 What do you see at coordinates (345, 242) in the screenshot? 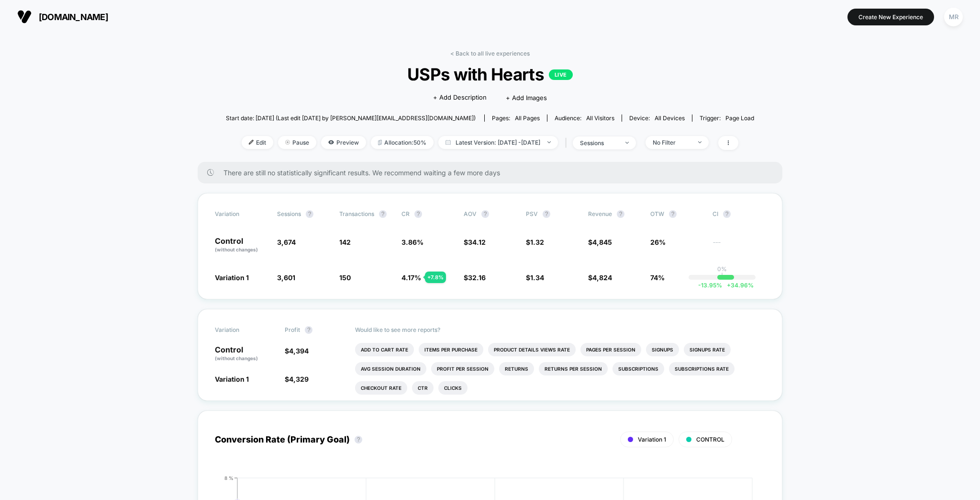
I see `span: 142` at bounding box center [345, 242].